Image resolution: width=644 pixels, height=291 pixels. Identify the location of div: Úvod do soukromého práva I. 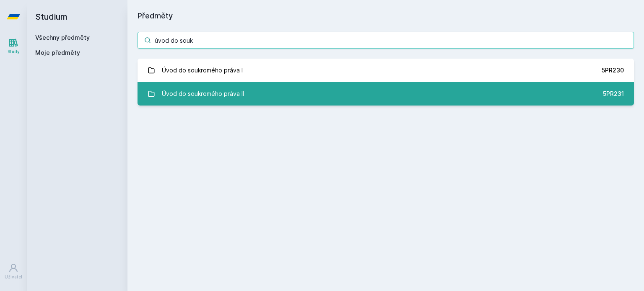
(202, 70).